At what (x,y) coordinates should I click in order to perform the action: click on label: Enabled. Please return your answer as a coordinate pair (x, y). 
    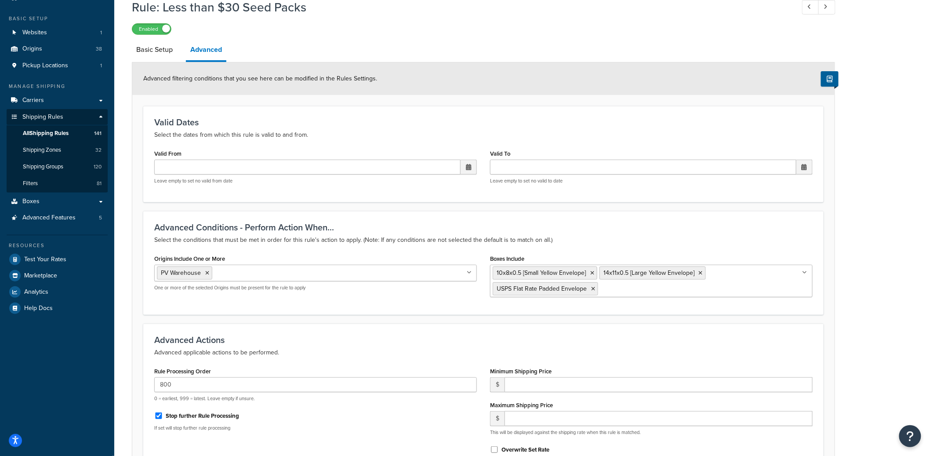
    Looking at the image, I should click on (152, 29).